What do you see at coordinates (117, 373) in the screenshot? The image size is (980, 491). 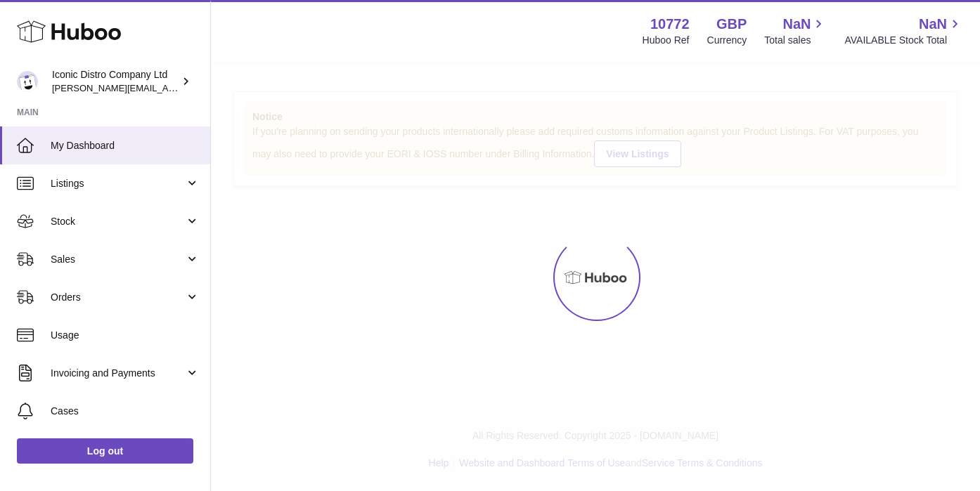 I see `span: Invoicing and Payments` at bounding box center [117, 373].